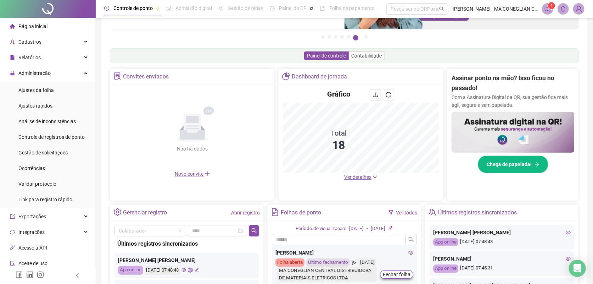 This screenshot has height=284, width=593. What do you see at coordinates (329, 37) in the screenshot?
I see `button: 2` at bounding box center [329, 37].